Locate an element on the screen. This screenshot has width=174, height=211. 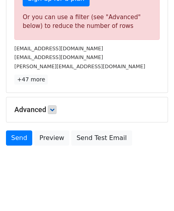
h5: Advanced is located at coordinates (87, 110).